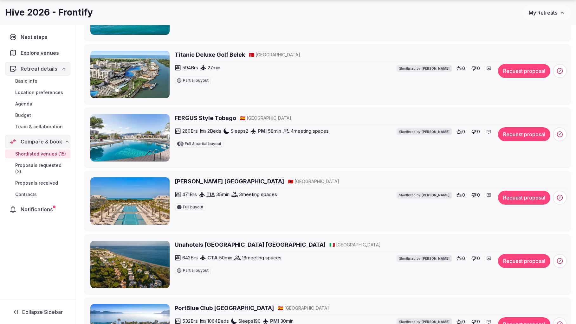 This screenshot has height=324, width=576. What do you see at coordinates (205, 118) in the screenshot?
I see `h2: FERGUS Style Tobago` at bounding box center [205, 118].